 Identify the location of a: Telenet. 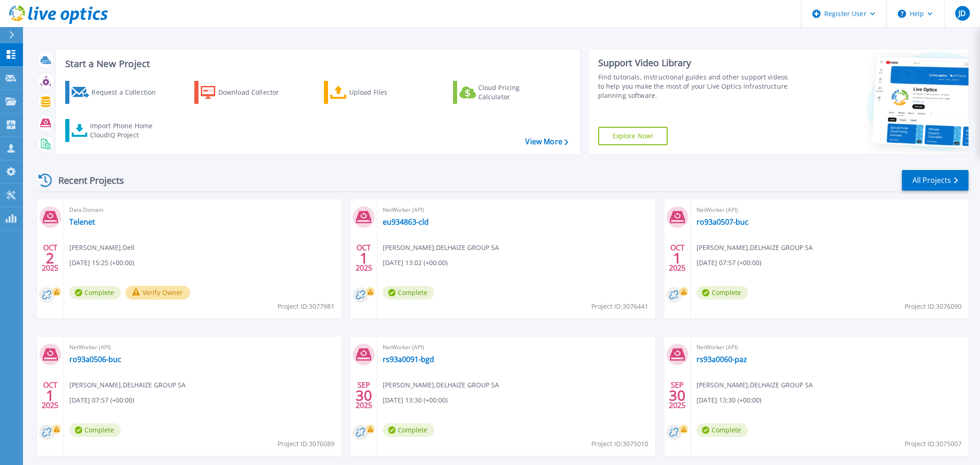
(83, 222).